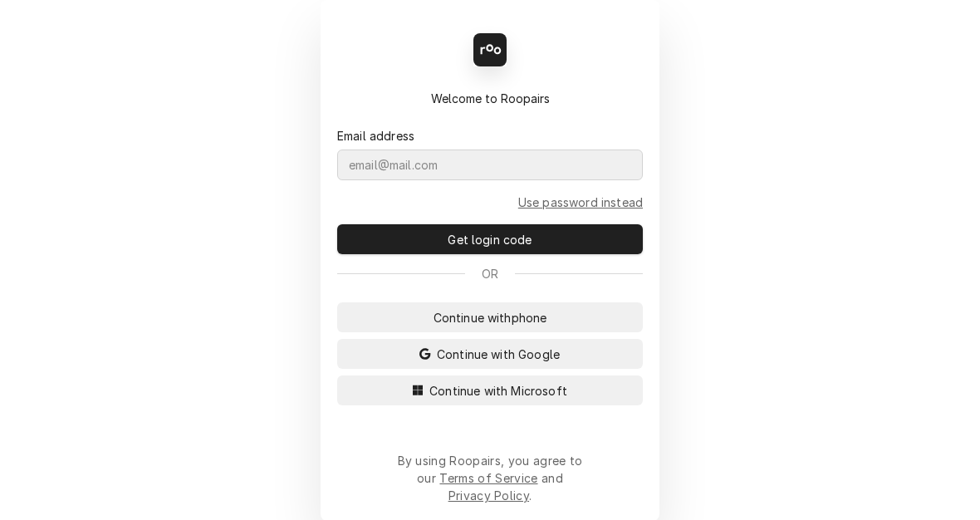  What do you see at coordinates (490, 391) in the screenshot?
I see `button: Continue with Microsoft` at bounding box center [490, 391].